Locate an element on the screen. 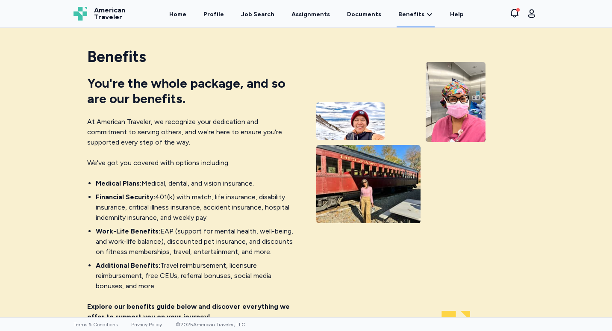  span: Work-Life Benefits: is located at coordinates (128, 231).